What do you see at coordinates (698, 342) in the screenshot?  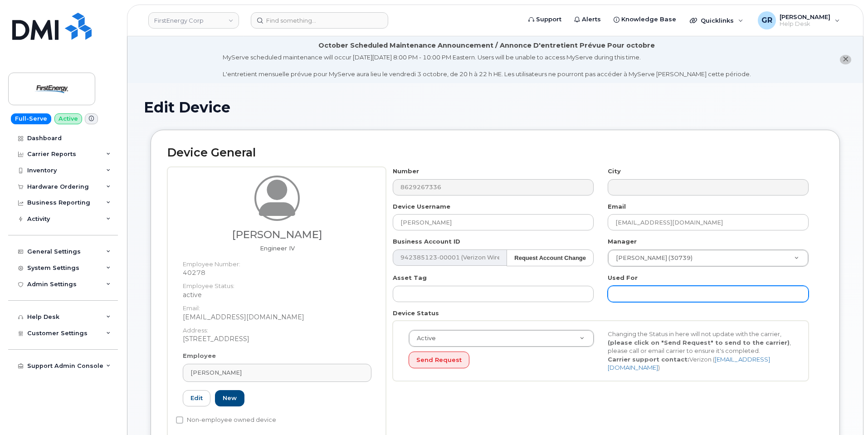 I see `strong: (please click on "Send Request" to send to the carrier)` at bounding box center [698, 342].